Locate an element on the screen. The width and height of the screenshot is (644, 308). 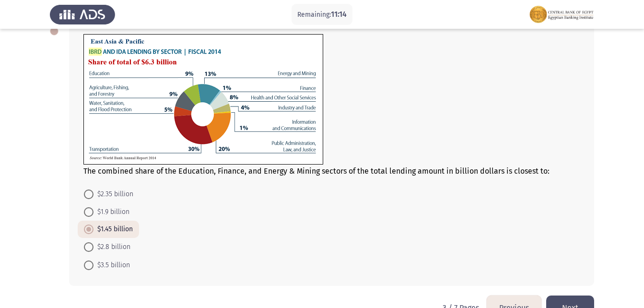
img: Assess Talent Management logo is located at coordinates (82, 14).